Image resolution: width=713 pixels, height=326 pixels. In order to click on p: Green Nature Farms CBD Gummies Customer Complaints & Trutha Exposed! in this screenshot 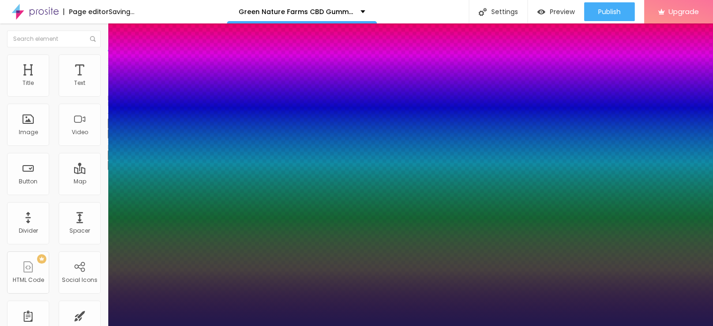, I will do `click(296, 12)`.